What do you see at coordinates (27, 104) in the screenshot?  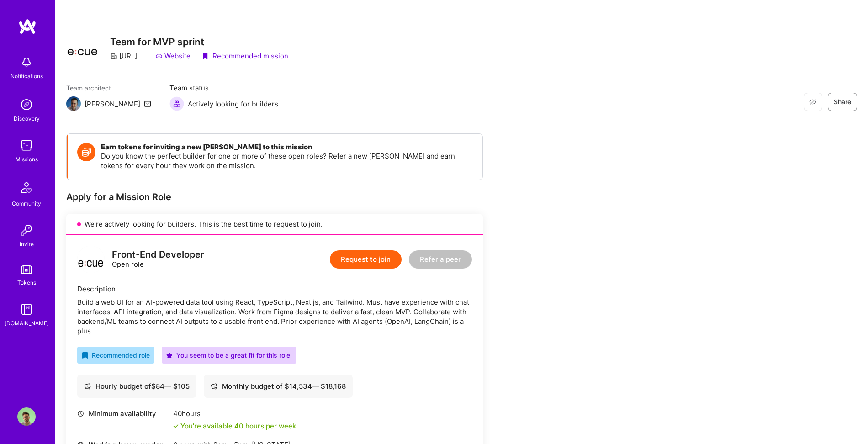 I see `img: discovery` at bounding box center [27, 104].